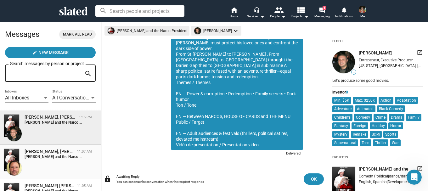 The image size is (428, 191). Describe the element at coordinates (256, 10) in the screenshot. I see `mat-icon: headset_mic` at that location.